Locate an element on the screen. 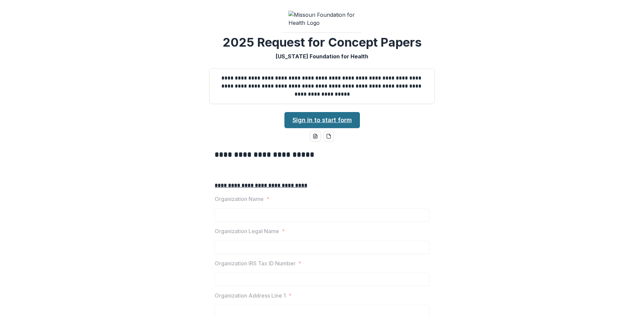 This screenshot has height=317, width=644. button: word-download is located at coordinates (315, 136).